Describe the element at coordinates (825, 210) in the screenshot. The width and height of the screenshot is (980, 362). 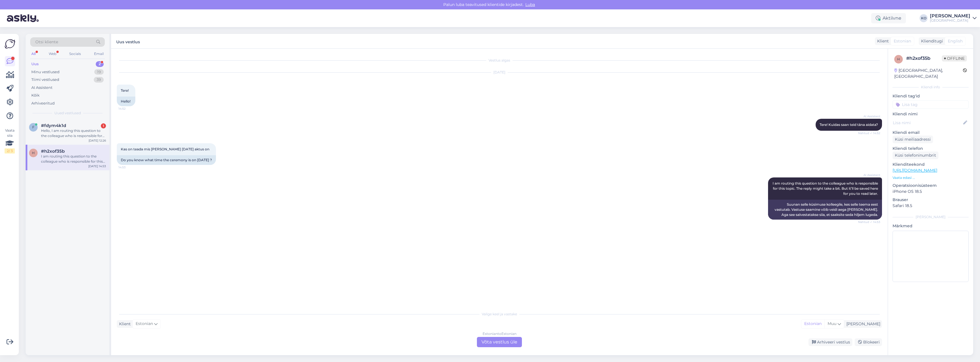
I see `div: Suunan selle küsimuse kolleegile, kes selle teema eest vastutab. Vastuse saamine võib veidi aega ...` at that location.